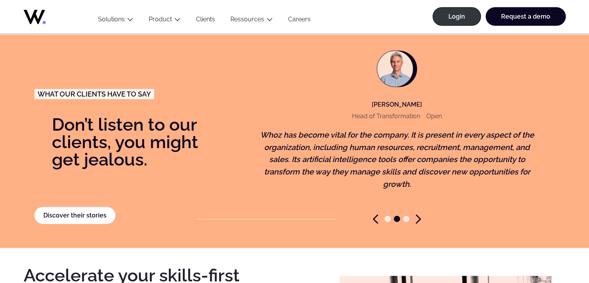 The width and height of the screenshot is (589, 283). What do you see at coordinates (397, 126) in the screenshot?
I see `figure: 2 / 3` at bounding box center [397, 126].